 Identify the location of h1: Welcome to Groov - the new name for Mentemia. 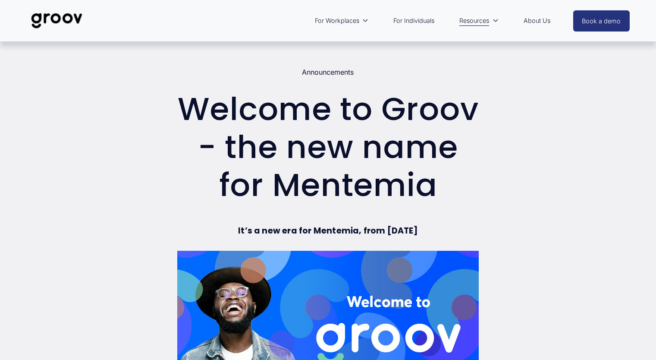
(328, 147).